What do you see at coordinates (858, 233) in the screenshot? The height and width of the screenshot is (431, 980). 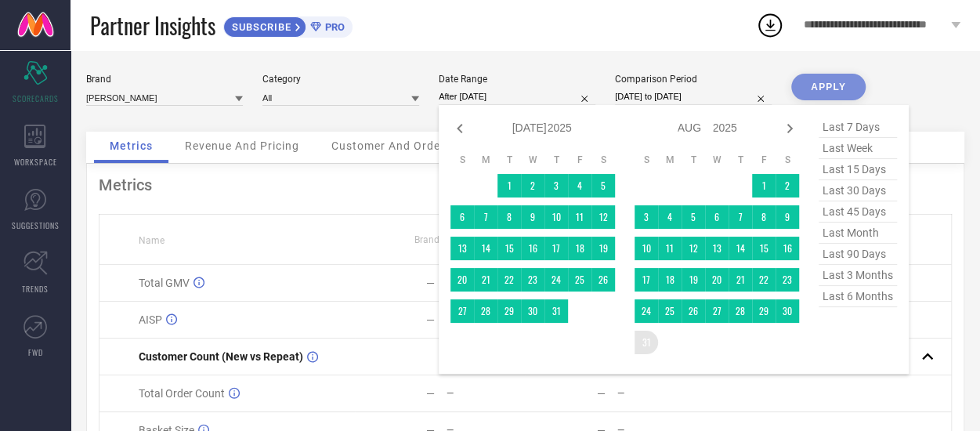 I see `span: last month` at bounding box center [858, 233].